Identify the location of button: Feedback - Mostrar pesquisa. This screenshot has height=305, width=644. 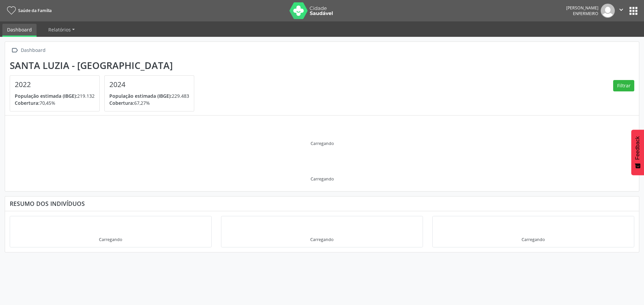
(638, 152).